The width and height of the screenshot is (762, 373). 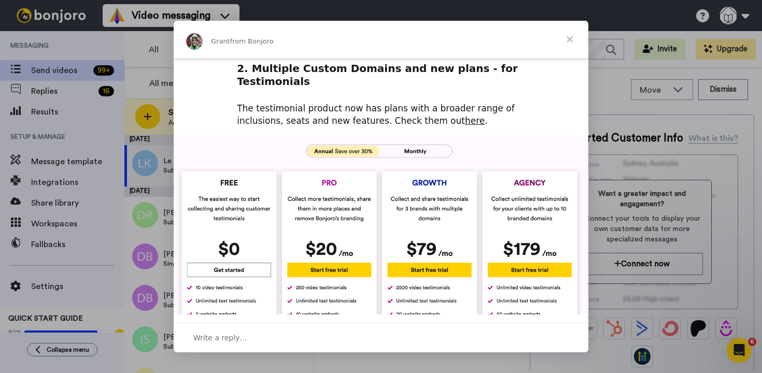 I want to click on span: Grant, so click(x=220, y=41).